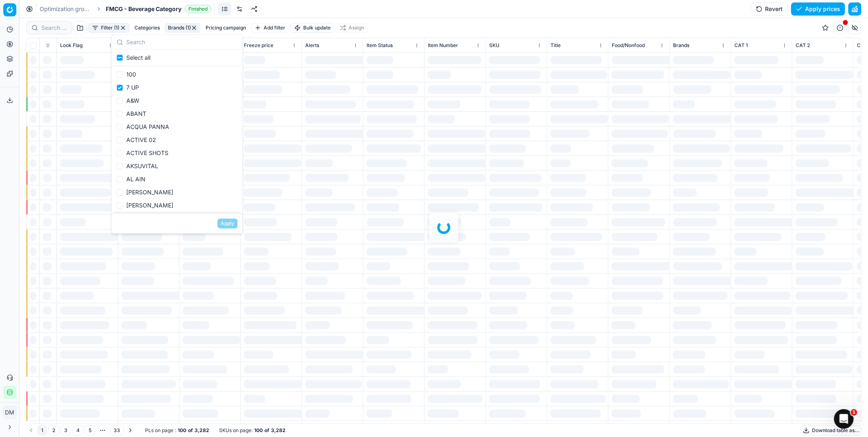  Describe the element at coordinates (177, 218) in the screenshot. I see `div: AL MARAI` at that location.